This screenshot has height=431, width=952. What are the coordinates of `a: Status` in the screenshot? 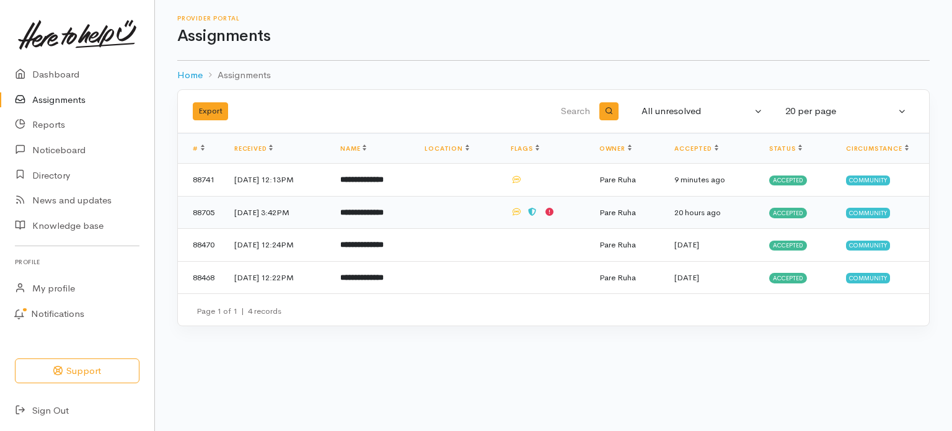 It's located at (785, 148).